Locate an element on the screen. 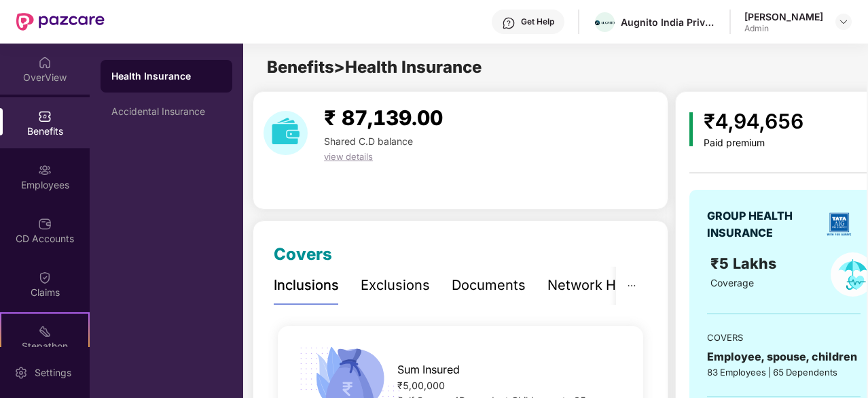 This screenshot has height=398, width=868. div: ₹5,00,000 is located at coordinates (512, 386).